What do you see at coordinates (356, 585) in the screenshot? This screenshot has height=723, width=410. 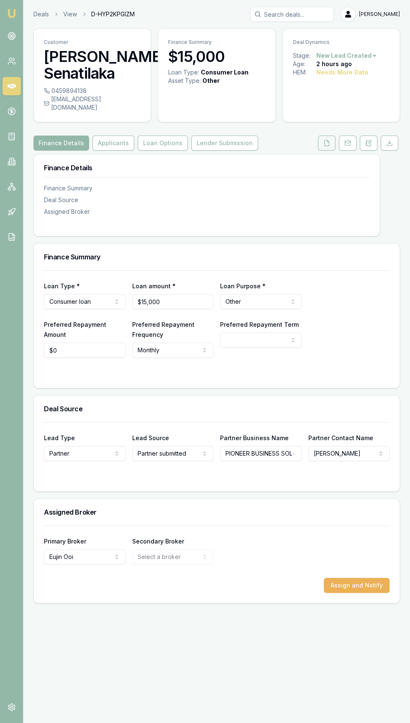 I see `button: Assign and Notify` at bounding box center [356, 585].